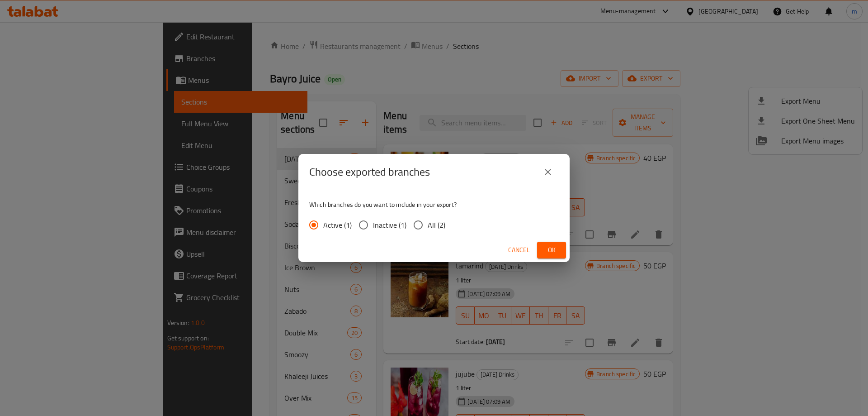 This screenshot has width=868, height=416. I want to click on p: Which branches do you want to include in your export?, so click(434, 204).